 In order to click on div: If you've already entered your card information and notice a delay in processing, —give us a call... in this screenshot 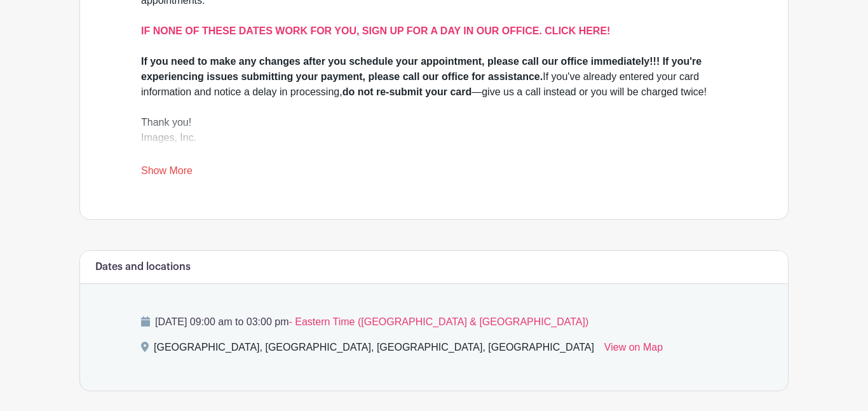, I will do `click(434, 77)`.